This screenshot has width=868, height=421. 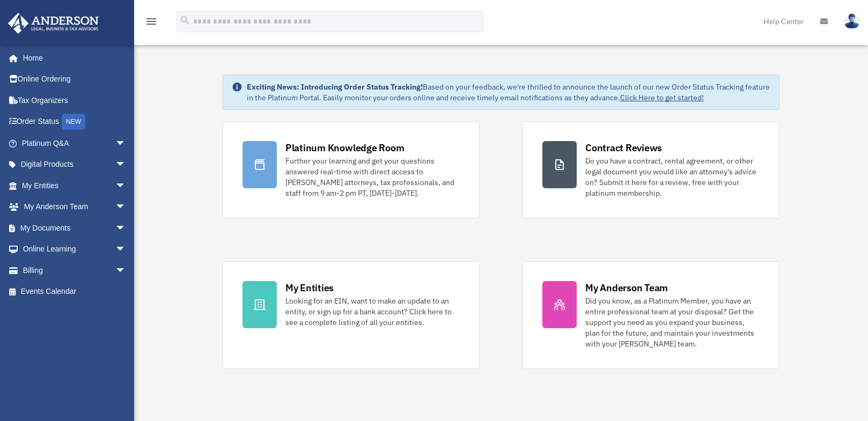 What do you see at coordinates (151, 23) in the screenshot?
I see `a: menu` at bounding box center [151, 23].